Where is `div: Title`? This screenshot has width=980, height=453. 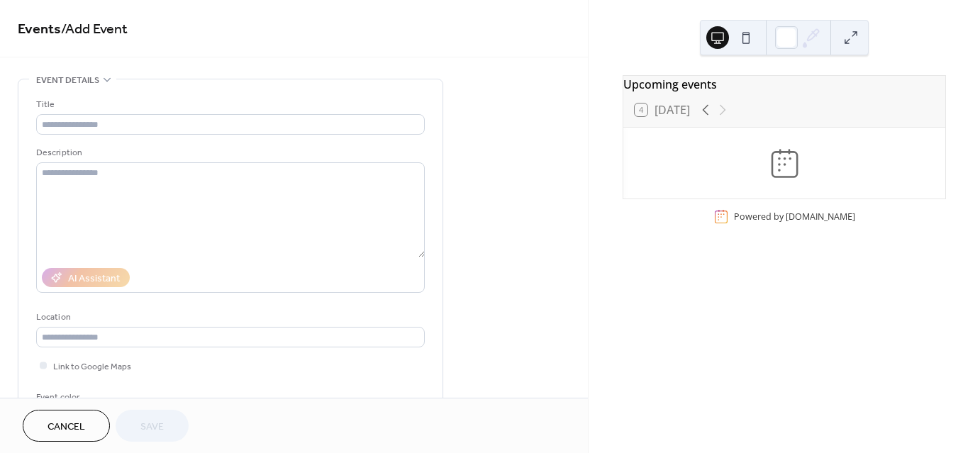 div: Title is located at coordinates (229, 104).